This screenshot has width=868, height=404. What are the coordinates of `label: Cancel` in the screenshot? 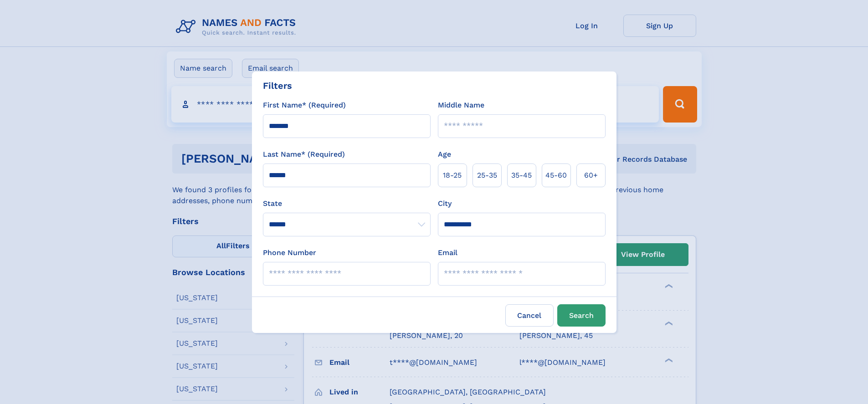 It's located at (530, 315).